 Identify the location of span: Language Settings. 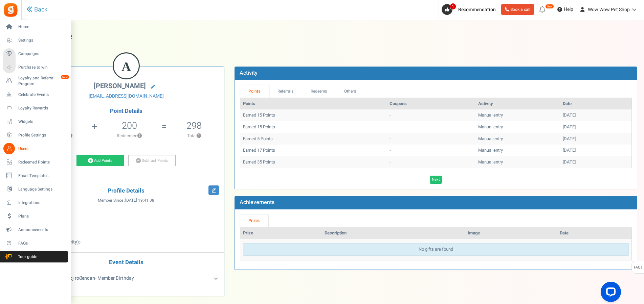
(42, 189).